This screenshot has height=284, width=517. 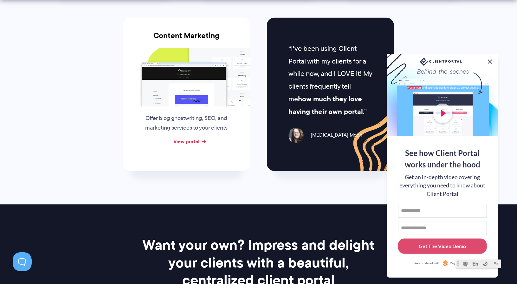 What do you see at coordinates (443, 246) in the screenshot?
I see `button: Get The Video Demo` at bounding box center [443, 246].